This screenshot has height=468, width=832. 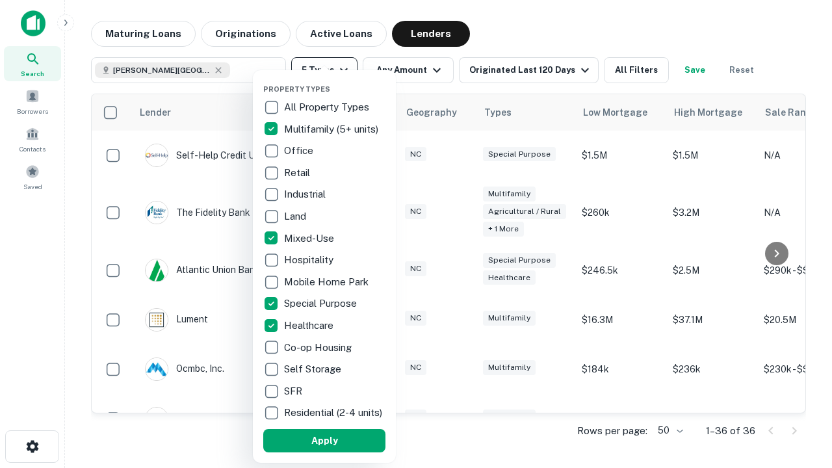 I want to click on p: Hospitality, so click(x=310, y=260).